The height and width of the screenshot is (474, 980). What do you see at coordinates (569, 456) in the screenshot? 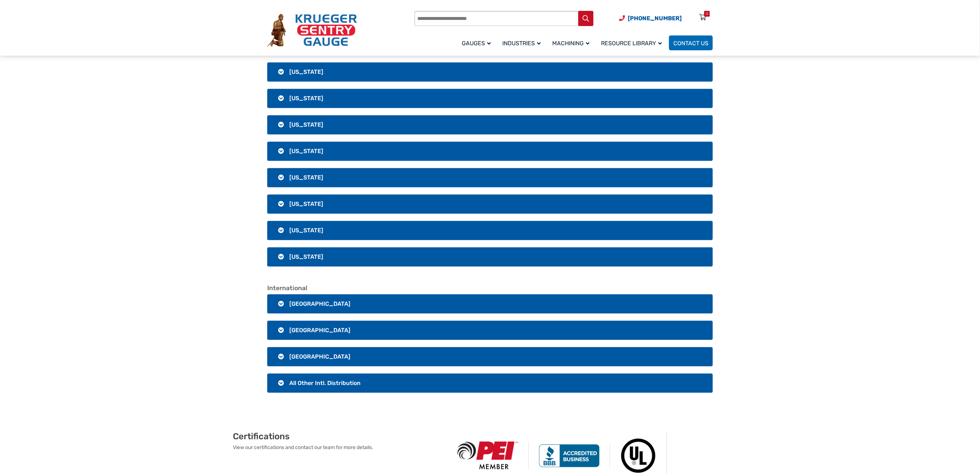
I see `img: BBB` at bounding box center [569, 456].